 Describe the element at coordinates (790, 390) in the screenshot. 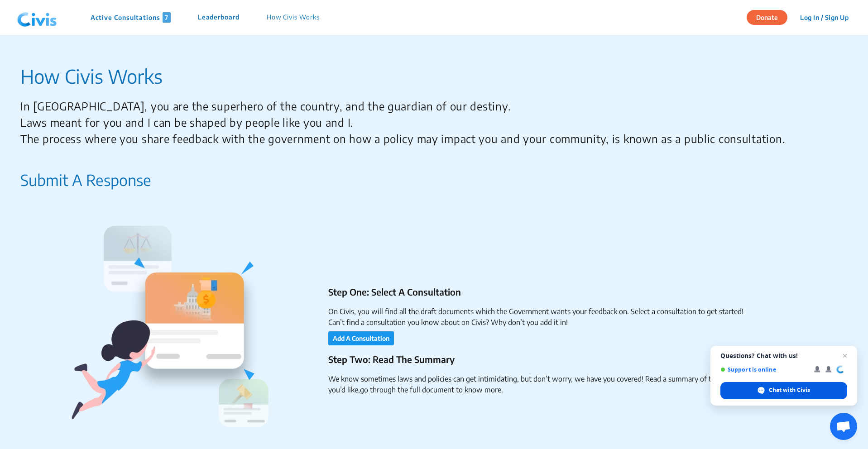

I see `span: Chat with Civis` at that location.